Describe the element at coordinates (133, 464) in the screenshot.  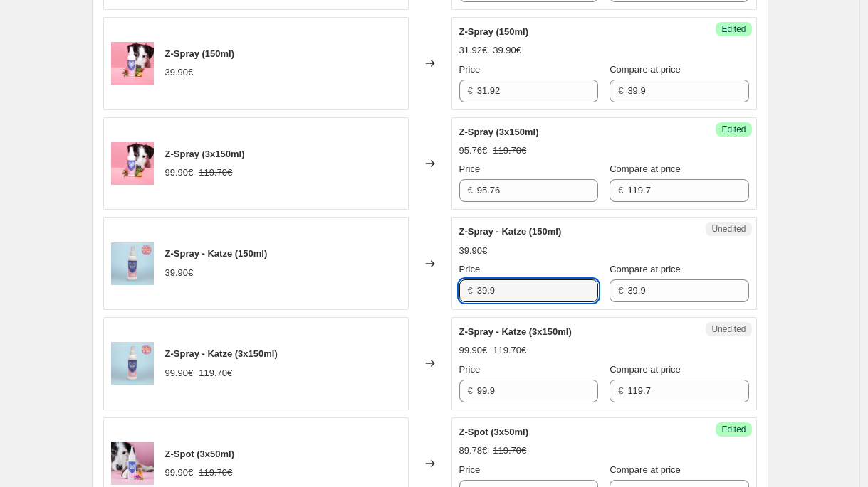
I see `img: Z_Spot_Hund_80x.jpg` at that location.